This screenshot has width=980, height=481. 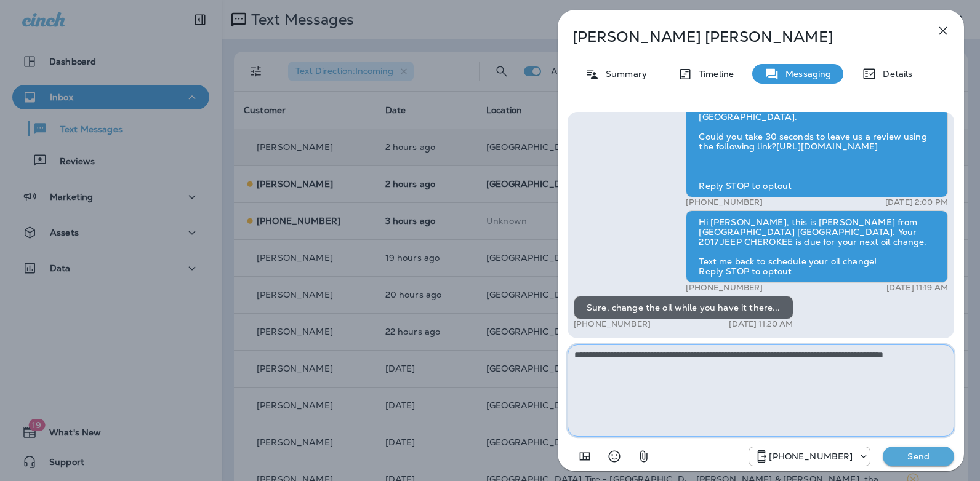 What do you see at coordinates (585, 457) in the screenshot?
I see `button: Add in a premade template` at bounding box center [585, 457].